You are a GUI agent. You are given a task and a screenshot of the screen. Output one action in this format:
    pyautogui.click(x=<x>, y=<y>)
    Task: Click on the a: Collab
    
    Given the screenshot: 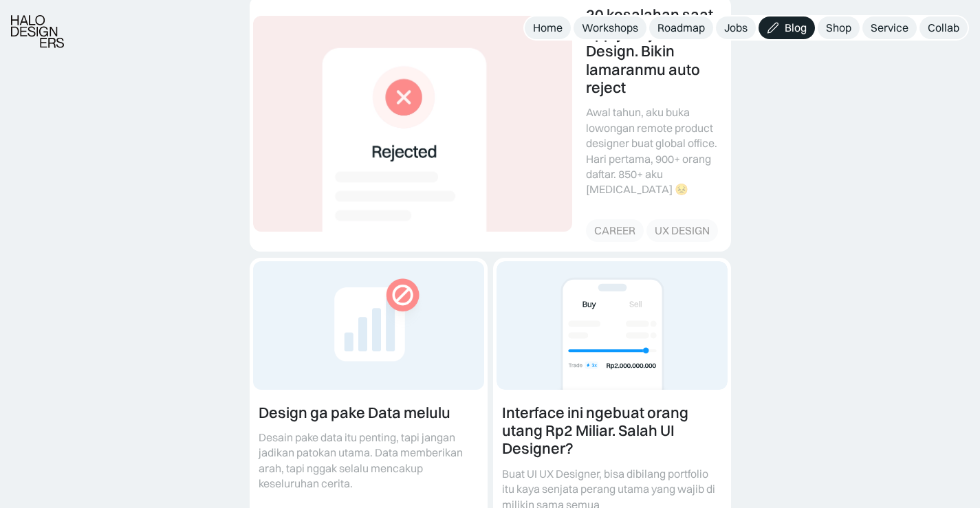 What is the action you would take?
    pyautogui.click(x=944, y=28)
    